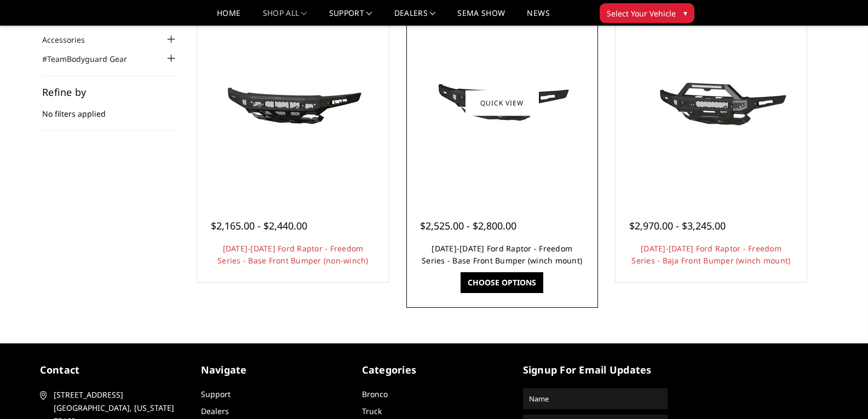 Image resolution: width=868 pixels, height=419 pixels. Describe the element at coordinates (293, 103) in the screenshot. I see `a: 2021-2025 Ford Raptor - Freedom Series - Base Front Bumper (non-winch) 2021-2025 Ford Raptor - Fr...` at that location.